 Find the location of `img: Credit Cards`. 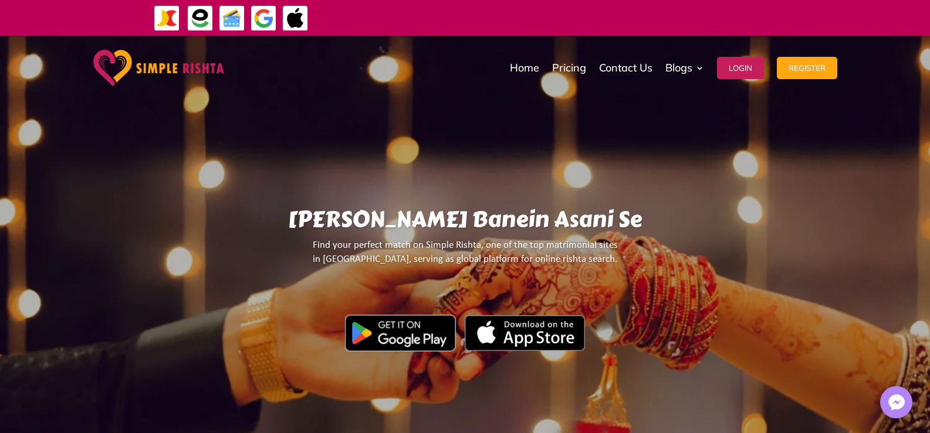

img: Credit Cards is located at coordinates (232, 18).